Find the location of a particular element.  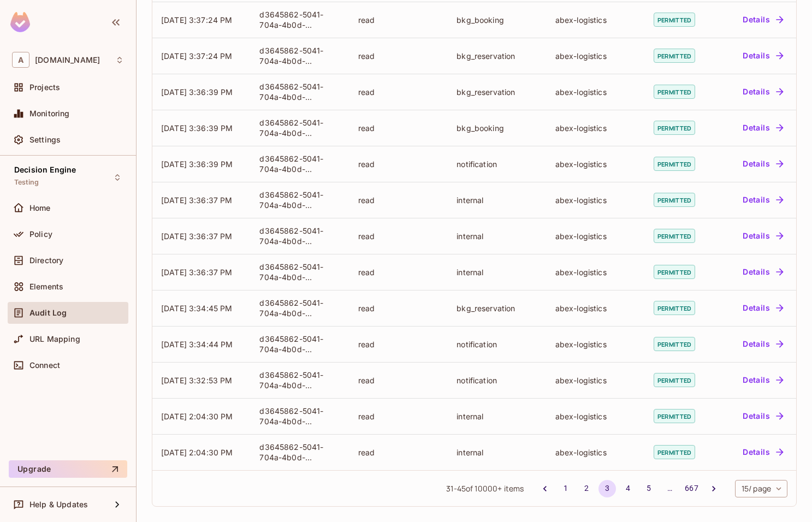

button: Go to page 2 is located at coordinates (587, 488).